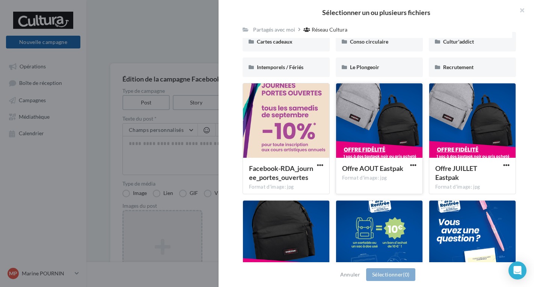  I want to click on span: Offre JUILLET Eastpak, so click(456, 173).